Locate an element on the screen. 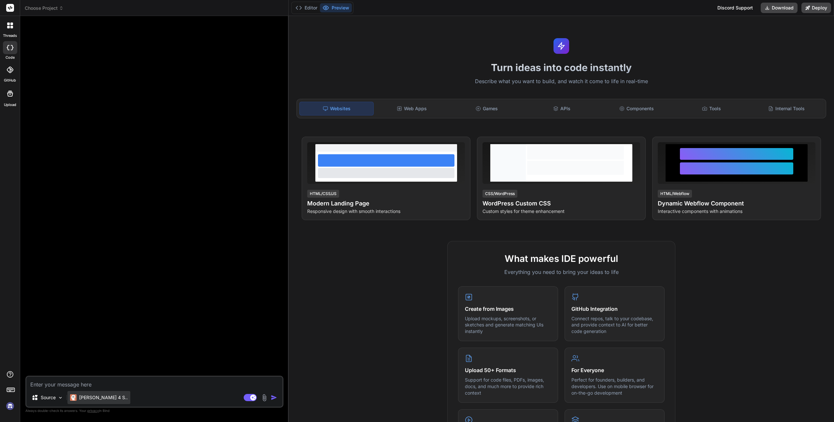 The width and height of the screenshot is (834, 422). p: Upload mockups, screenshots, or sketches and generate matching UIs instantly is located at coordinates (508, 325).